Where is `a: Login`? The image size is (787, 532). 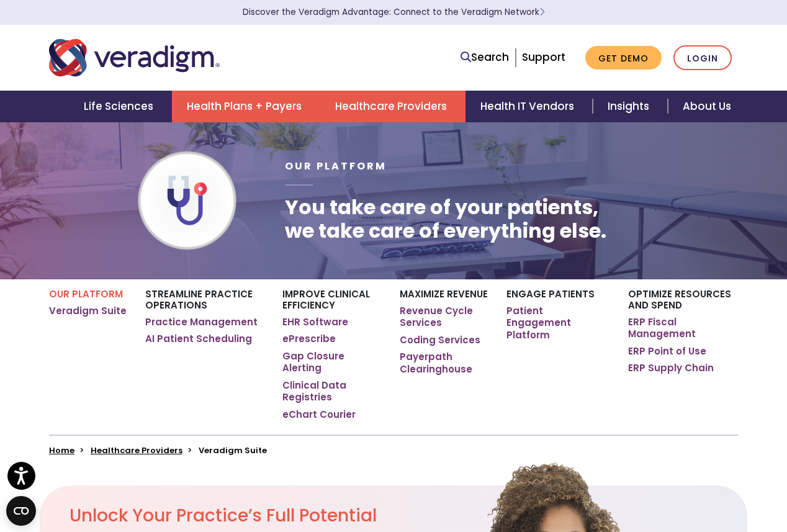
a: Login is located at coordinates (703, 58).